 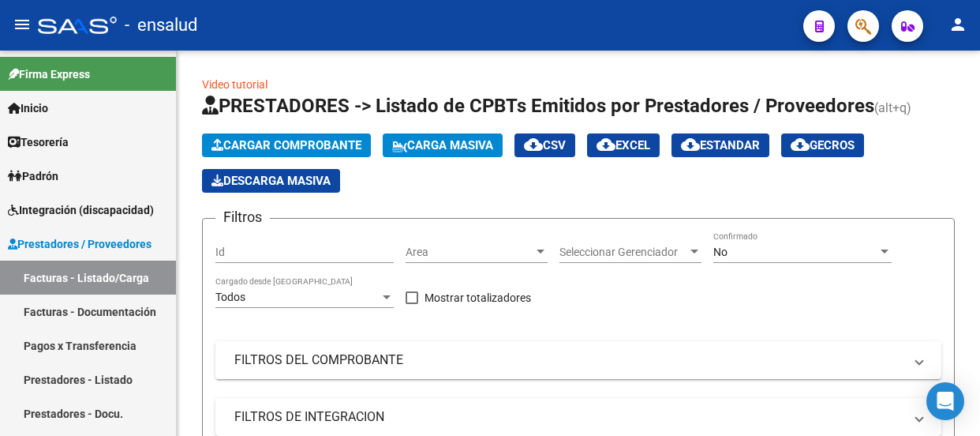 I want to click on button: Cargar Comprobante, so click(x=286, y=146).